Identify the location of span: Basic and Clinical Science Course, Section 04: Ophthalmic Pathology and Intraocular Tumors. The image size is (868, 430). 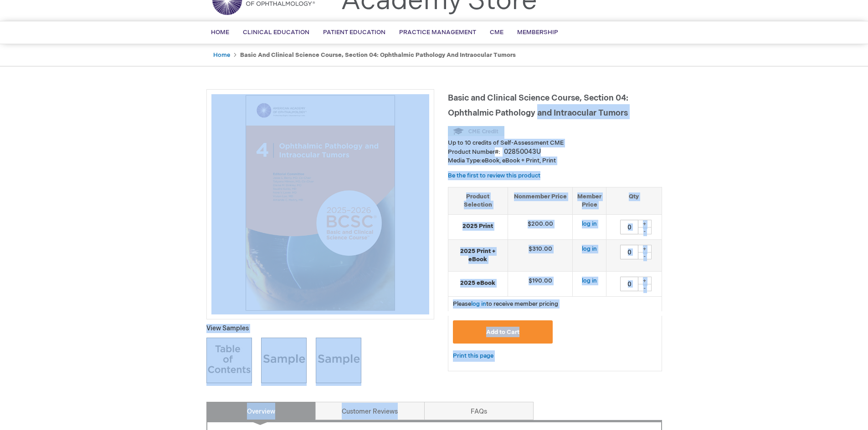
(538, 106).